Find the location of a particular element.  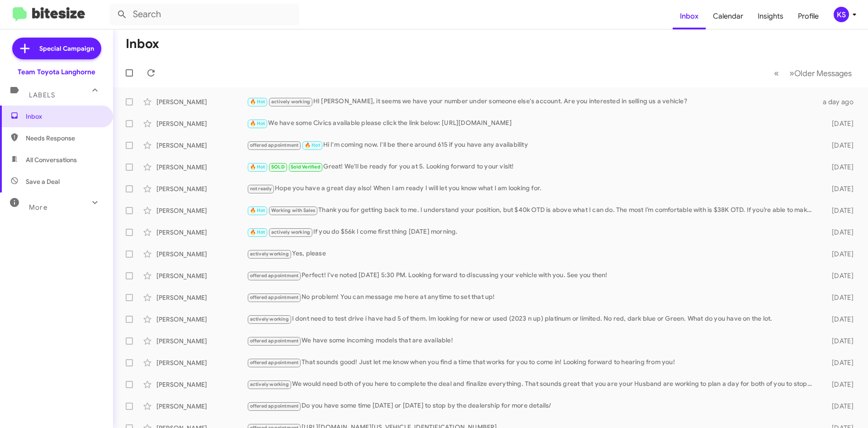

button: Previous is located at coordinates (776, 73).